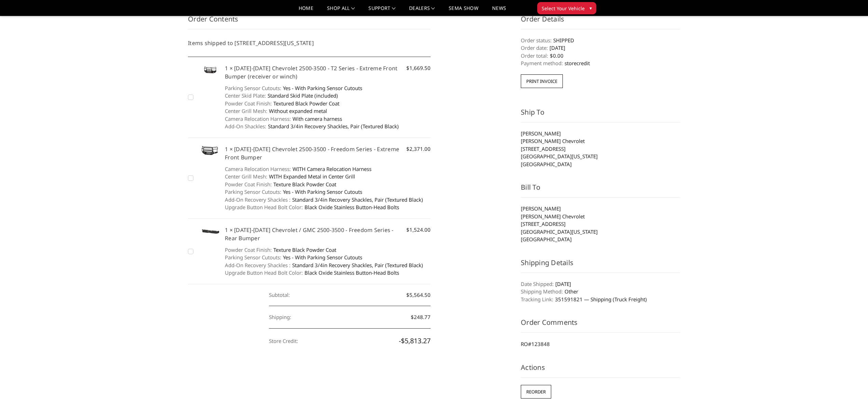 Image resolution: width=868 pixels, height=418 pixels. Describe the element at coordinates (600, 56) in the screenshot. I see `dd: $0.00` at that location.